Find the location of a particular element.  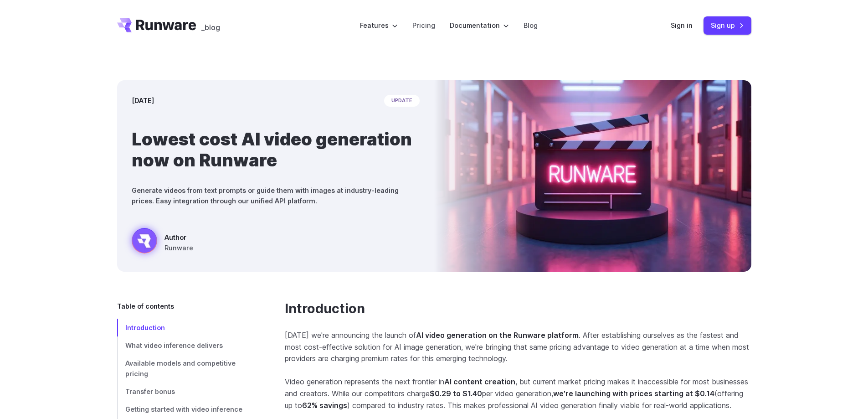

a: What video inference delivers is located at coordinates (186, 345).